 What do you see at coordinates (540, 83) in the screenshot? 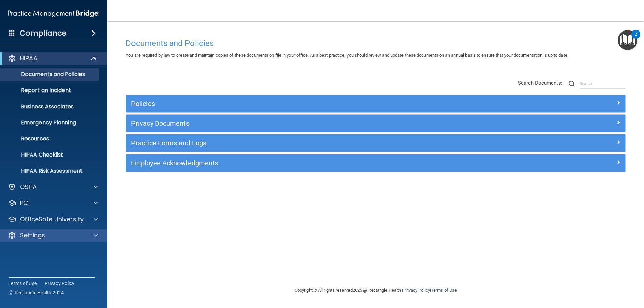
I see `span: Search Documents:` at bounding box center [540, 83].